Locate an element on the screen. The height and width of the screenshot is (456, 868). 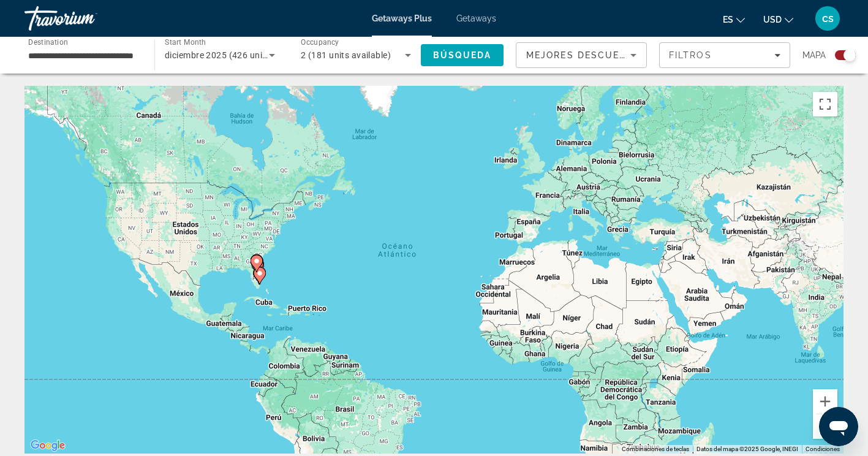
span: Datos del mapa ©2025 Google, INEGI is located at coordinates (748, 449).